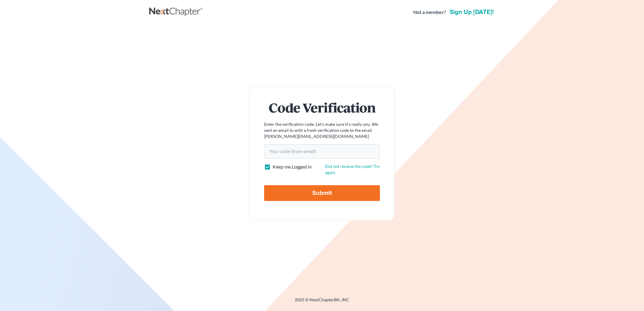 The image size is (644, 311). Describe the element at coordinates (322, 193) in the screenshot. I see `input: Submit` at that location.